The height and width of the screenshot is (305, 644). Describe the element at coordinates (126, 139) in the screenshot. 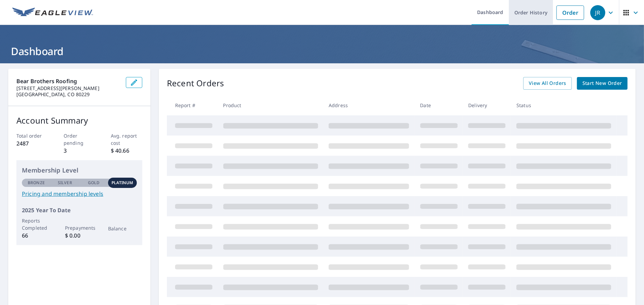

I see `p: Avg. report cost` at that location.